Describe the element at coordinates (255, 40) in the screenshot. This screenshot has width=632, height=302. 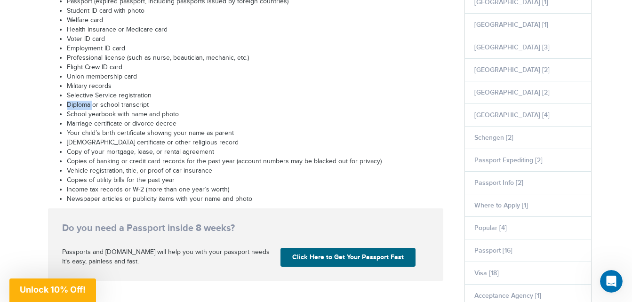
I see `li: Voter ID card` at that location.